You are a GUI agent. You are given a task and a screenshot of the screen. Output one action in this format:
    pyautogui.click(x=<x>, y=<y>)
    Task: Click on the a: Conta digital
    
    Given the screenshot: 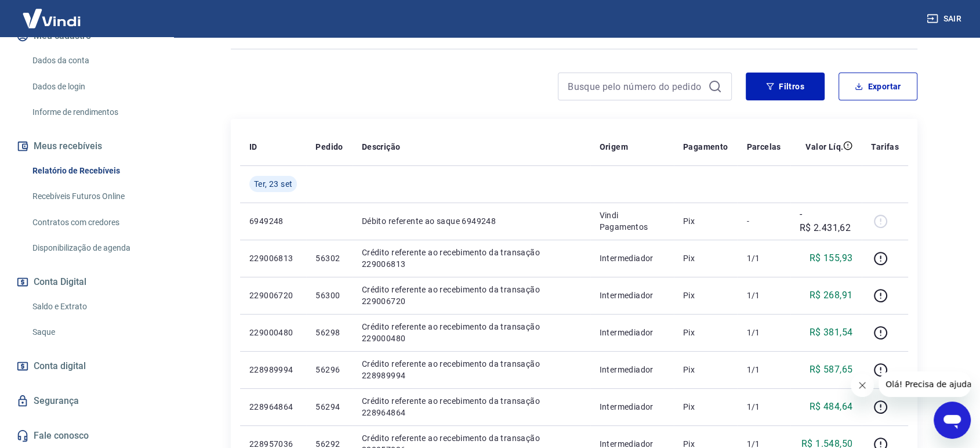 What is the action you would take?
    pyautogui.click(x=86, y=366)
    